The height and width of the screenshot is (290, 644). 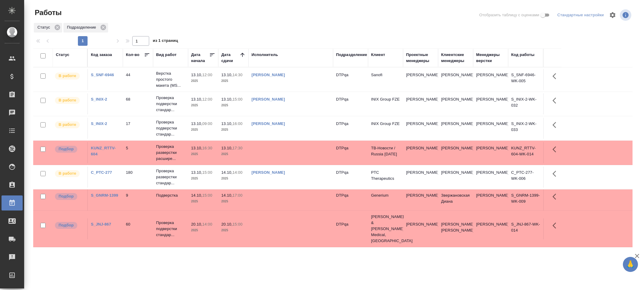 What do you see at coordinates (99, 99) in the screenshot?
I see `a: S_INIX-2` at bounding box center [99, 99].